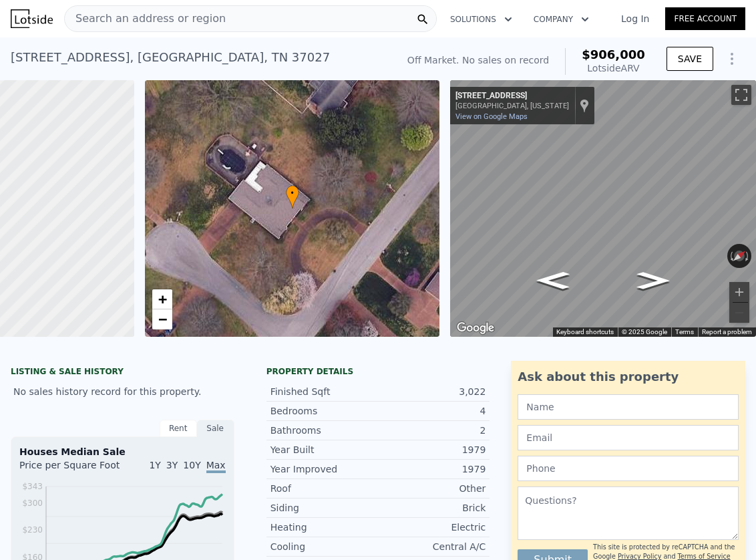 The height and width of the screenshot is (560, 756). I want to click on div: Lotside ARV, so click(613, 68).